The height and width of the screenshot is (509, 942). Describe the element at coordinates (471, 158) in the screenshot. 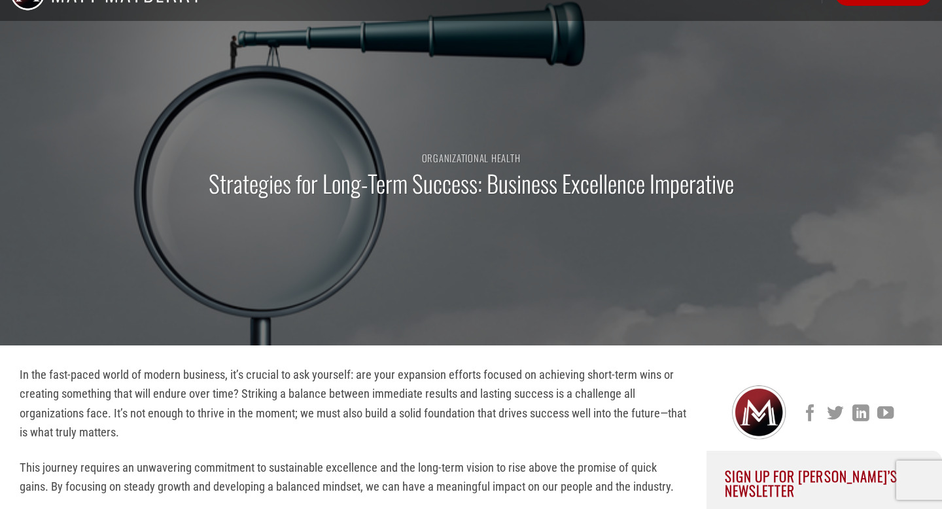

I see `a: Organizational Health` at that location.